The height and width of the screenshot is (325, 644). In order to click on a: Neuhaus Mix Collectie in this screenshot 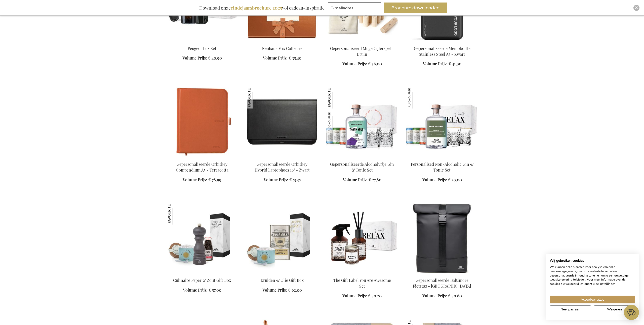, I will do `click(282, 48)`.